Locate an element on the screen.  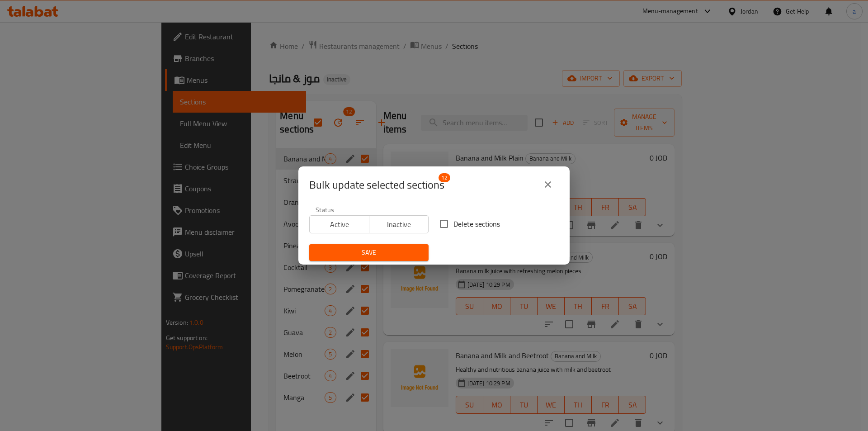
span: Save is located at coordinates (369, 253).